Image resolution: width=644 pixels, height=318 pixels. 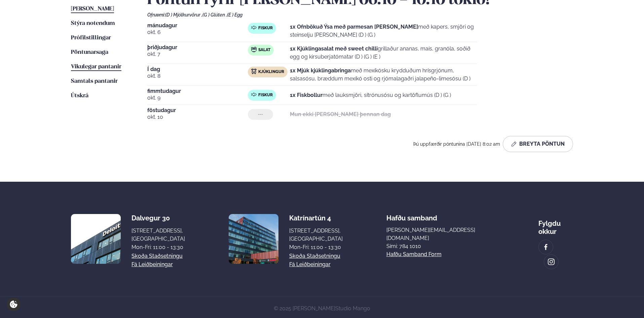 I want to click on a: Stýra notendum, so click(x=93, y=24).